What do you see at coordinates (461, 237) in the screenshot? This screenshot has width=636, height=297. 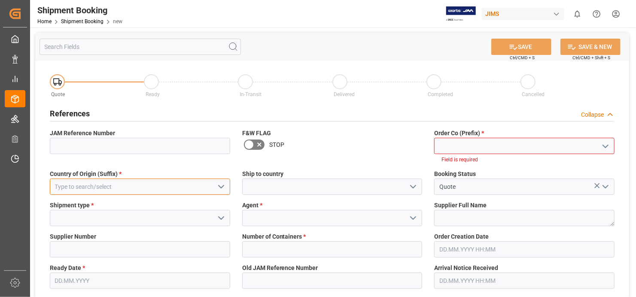 I see `span: Order Creation Date` at bounding box center [461, 237].